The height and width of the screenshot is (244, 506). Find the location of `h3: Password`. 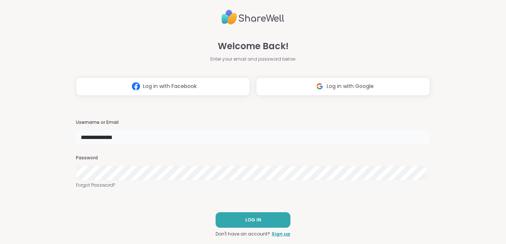

h3: Password is located at coordinates (253, 158).